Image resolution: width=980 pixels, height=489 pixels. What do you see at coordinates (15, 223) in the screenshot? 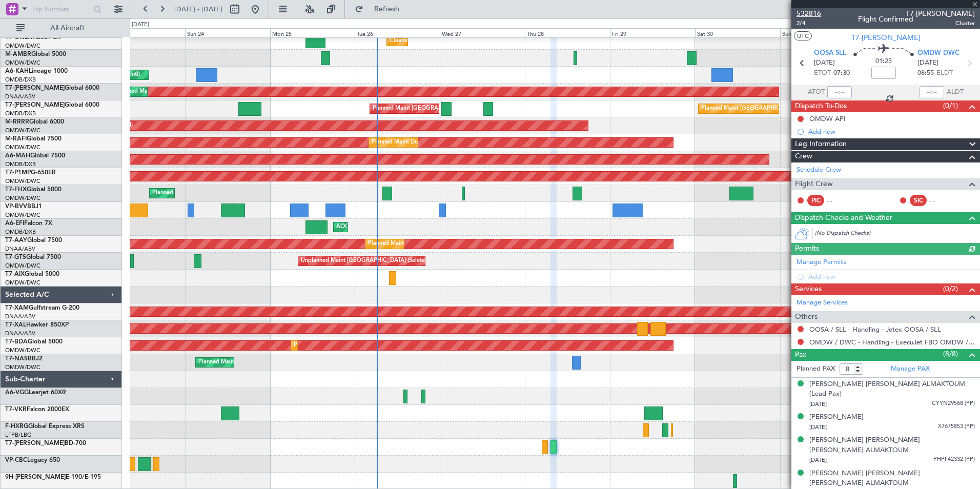
I see `span: A6-EFI` at bounding box center [15, 223].